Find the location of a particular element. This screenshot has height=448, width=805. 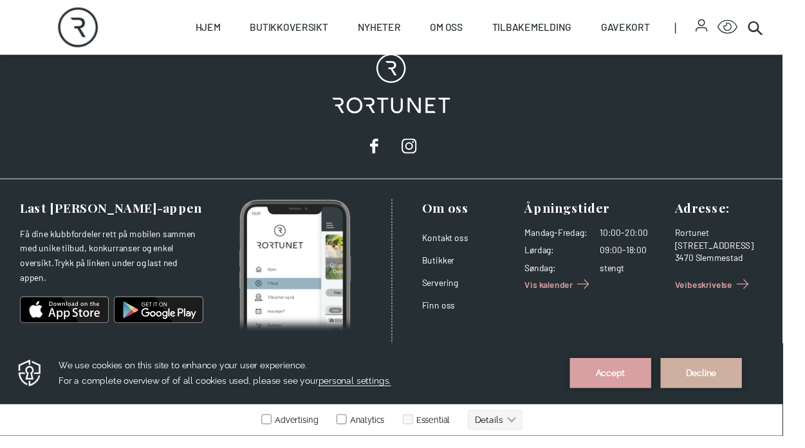

label: Analytics is located at coordinates (369, 79).